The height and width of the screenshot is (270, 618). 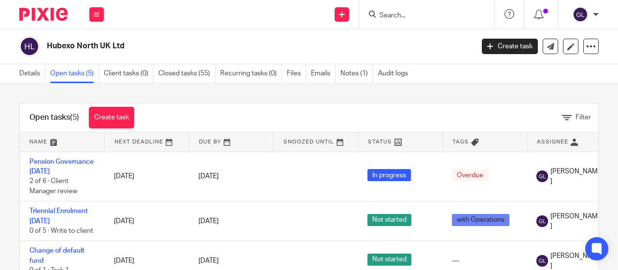 I want to click on h1: Open tasks, so click(x=54, y=117).